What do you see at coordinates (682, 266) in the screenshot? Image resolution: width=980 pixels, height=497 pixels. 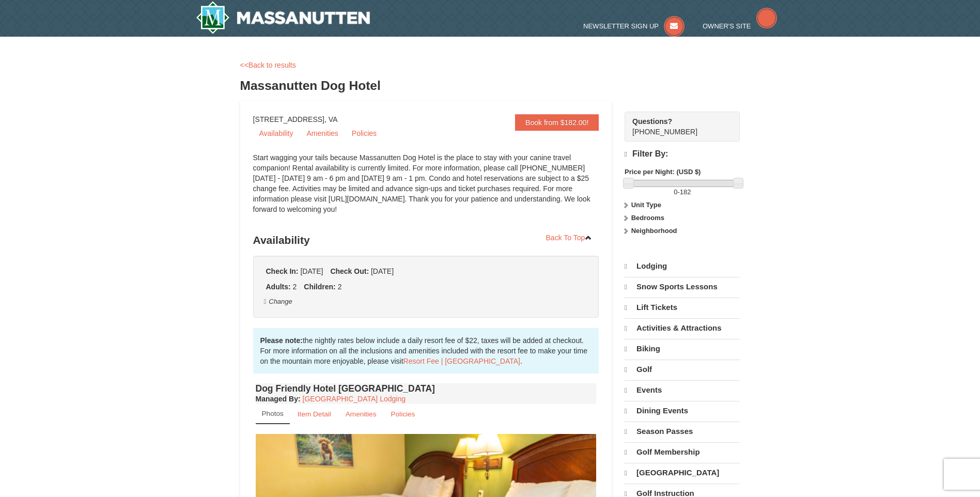 I see `a: Lodging` at bounding box center [682, 266].